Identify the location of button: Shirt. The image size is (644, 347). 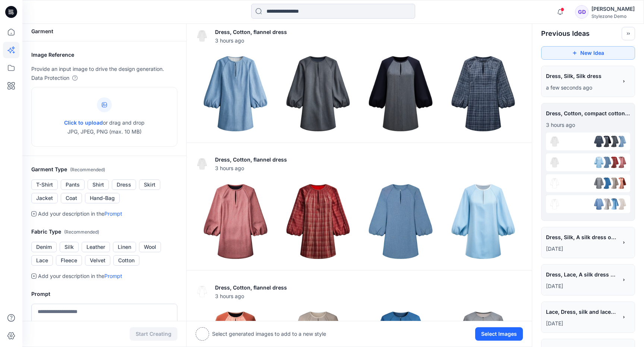
(98, 184).